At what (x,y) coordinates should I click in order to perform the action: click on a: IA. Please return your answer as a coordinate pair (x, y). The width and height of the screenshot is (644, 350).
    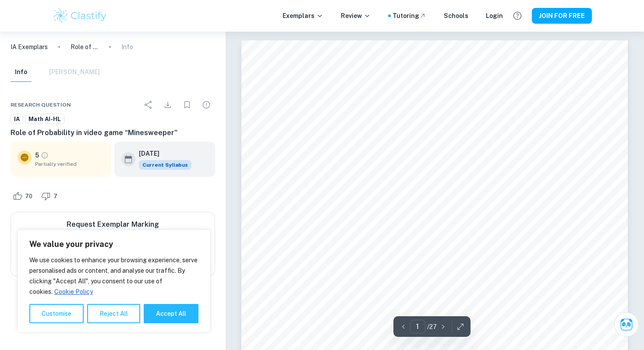
    Looking at the image, I should click on (16, 119).